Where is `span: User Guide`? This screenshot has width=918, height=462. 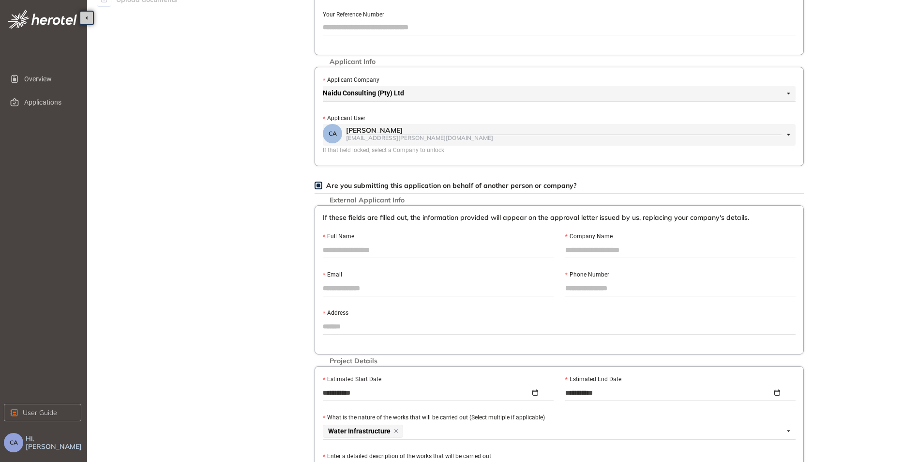
span: User Guide is located at coordinates (40, 412).